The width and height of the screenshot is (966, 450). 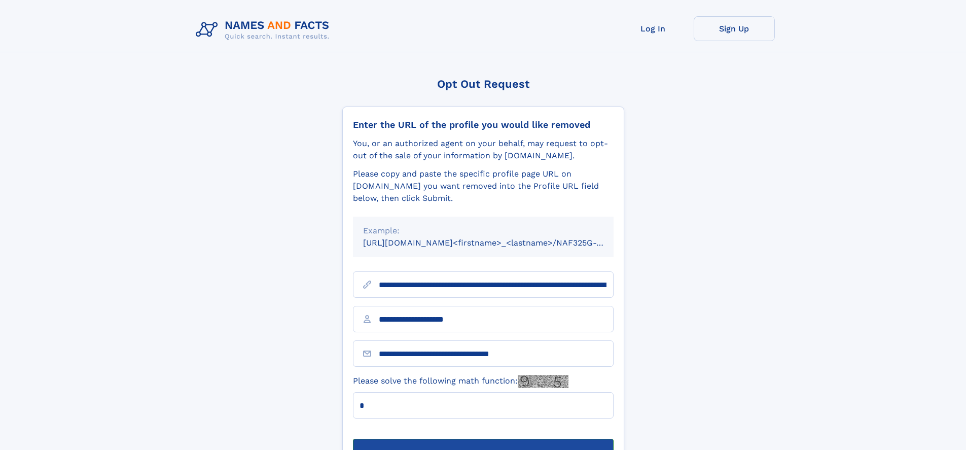 I want to click on div: You, or an authorized agent on your behalf, may request to opt-out of the sale of your informatio..., so click(x=483, y=150).